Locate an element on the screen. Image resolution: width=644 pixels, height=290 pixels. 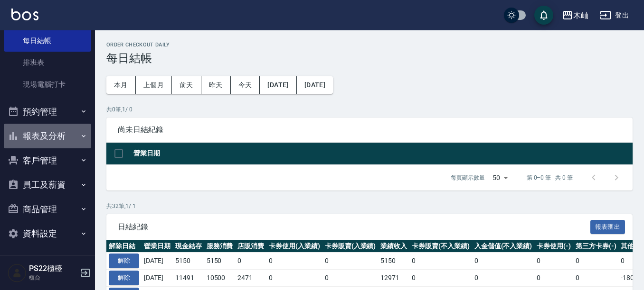
button: 報表匯出 is located at coordinates (608, 227).